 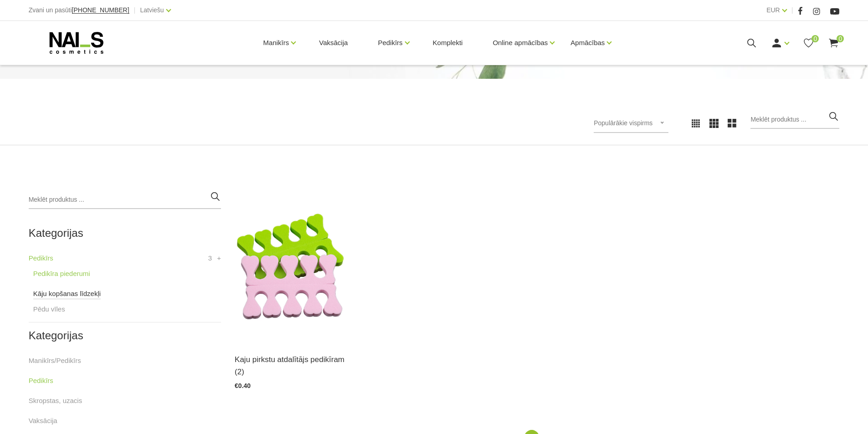 I want to click on a: Komplekti, so click(x=448, y=42).